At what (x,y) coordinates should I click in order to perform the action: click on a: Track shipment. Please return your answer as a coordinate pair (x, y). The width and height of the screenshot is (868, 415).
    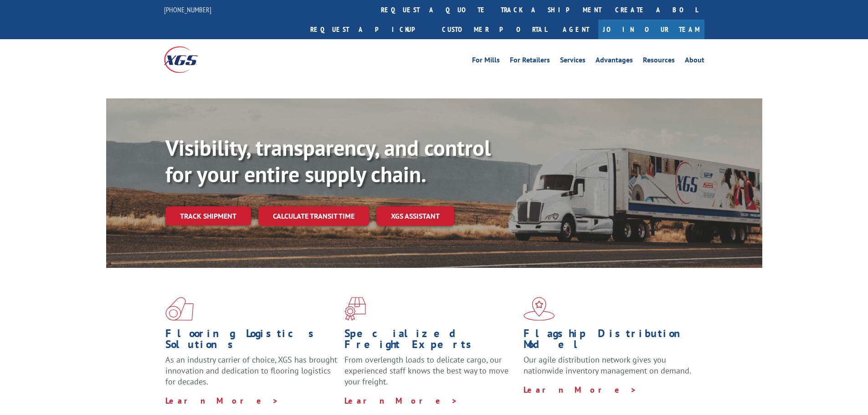
    Looking at the image, I should click on (208, 216).